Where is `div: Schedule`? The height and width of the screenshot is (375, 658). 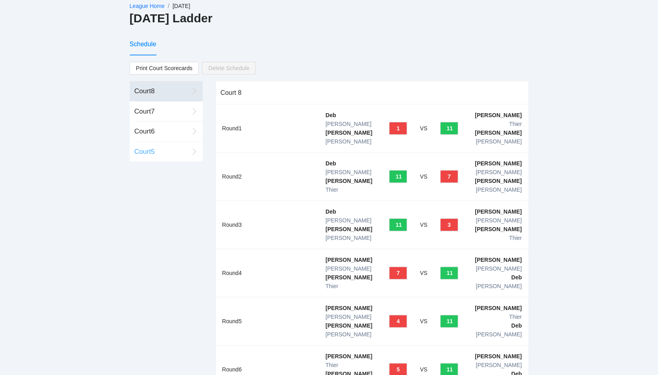 div: Schedule is located at coordinates (143, 44).